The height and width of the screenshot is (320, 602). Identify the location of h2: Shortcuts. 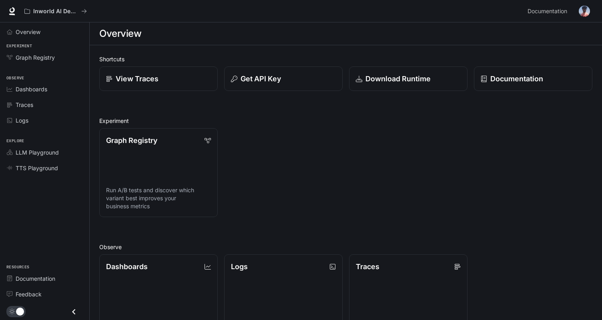
(346, 59).